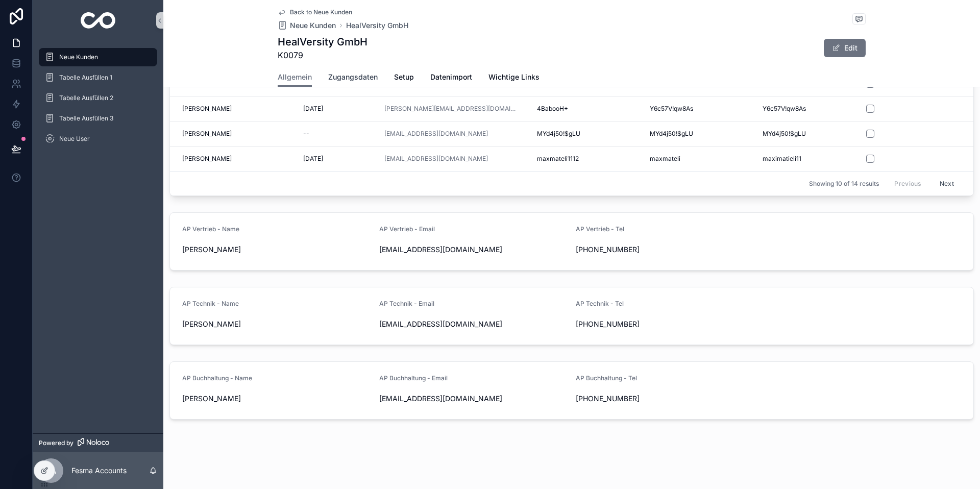  I want to click on span: 4BabooH+, so click(552, 109).